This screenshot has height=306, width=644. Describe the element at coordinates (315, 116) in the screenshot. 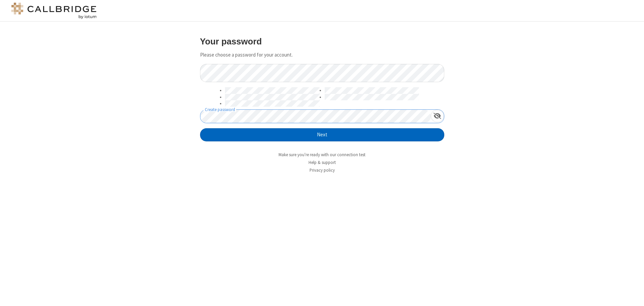

I see `input: Create password` at that location.